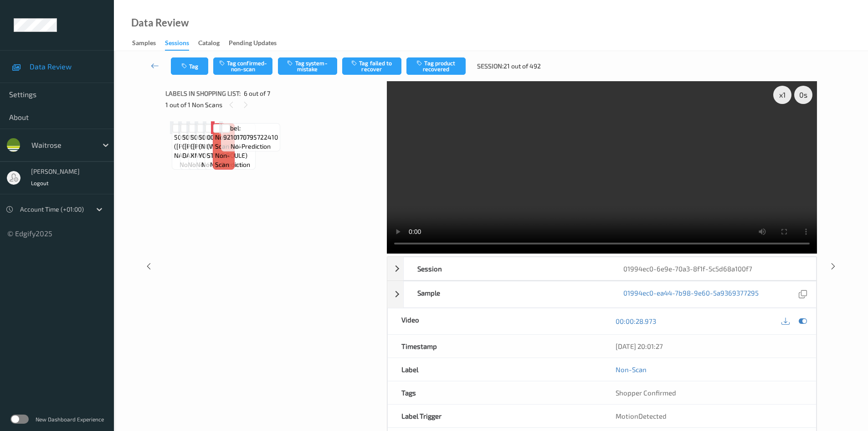 This screenshot has height=431, width=868. I want to click on div: x 1, so click(782, 95).